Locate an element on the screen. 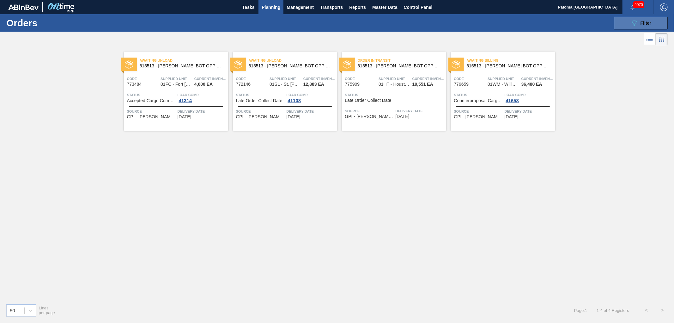 Image resolution: width=674 pixels, height=323 pixels. div: Card Vision is located at coordinates (662, 39).